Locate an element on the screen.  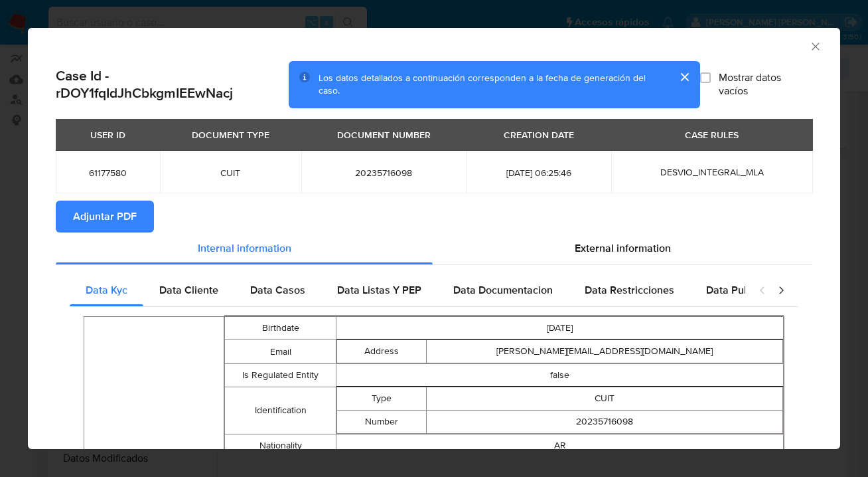
button: Cerrar ventana is located at coordinates (815, 45).